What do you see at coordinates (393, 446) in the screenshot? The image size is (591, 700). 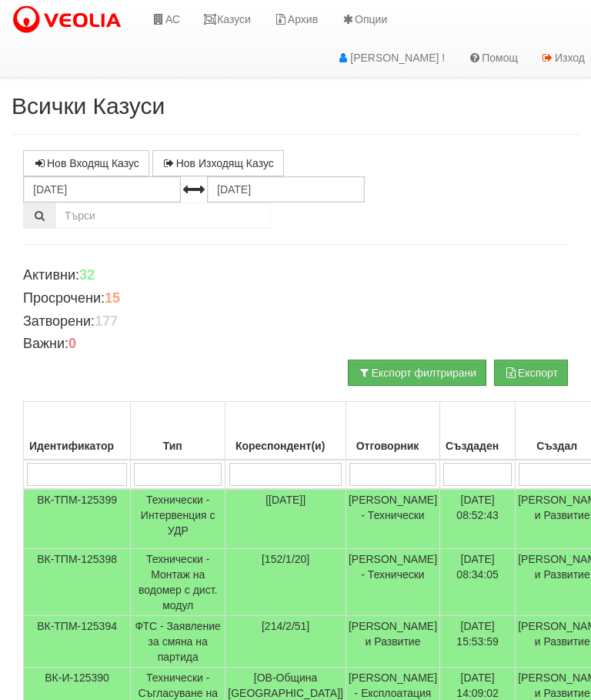 I see `div: Отговорник` at bounding box center [393, 446].